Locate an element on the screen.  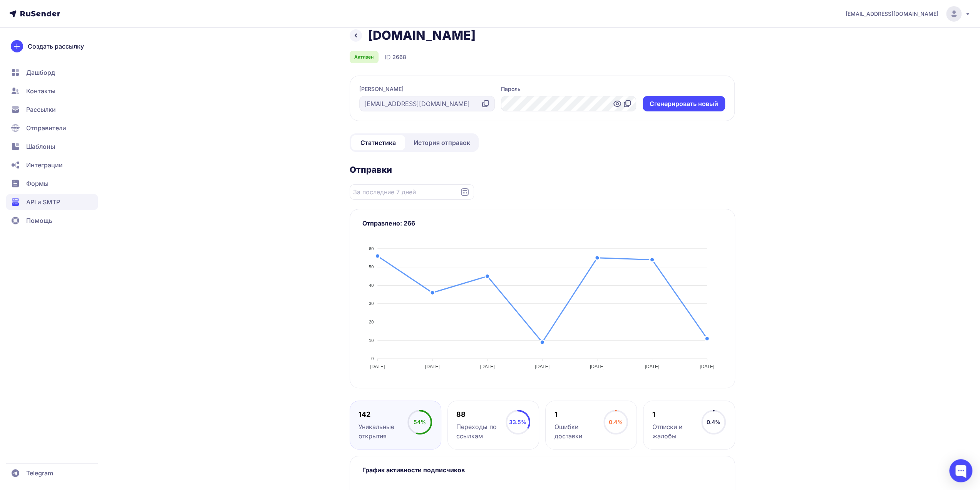
span: Создать рассылку is located at coordinates (56, 46).